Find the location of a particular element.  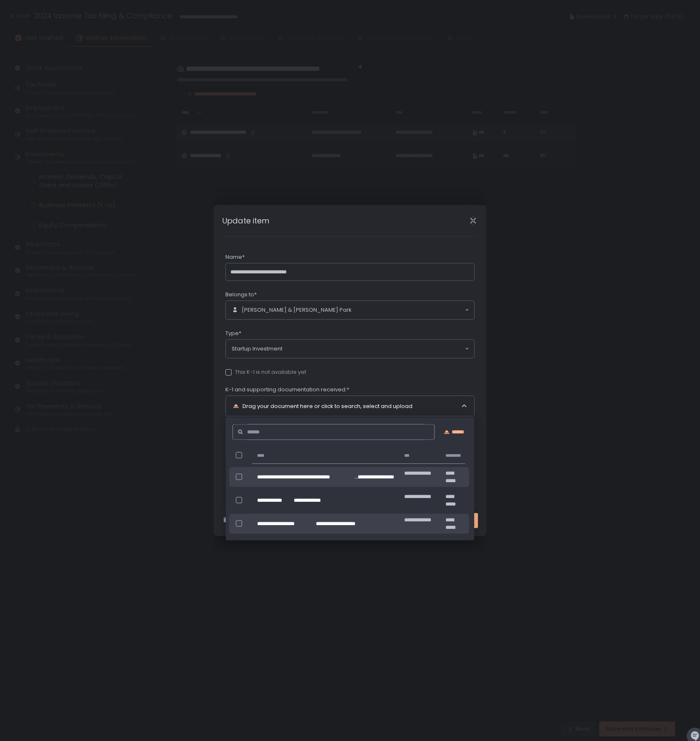

div: Close is located at coordinates (472, 220).